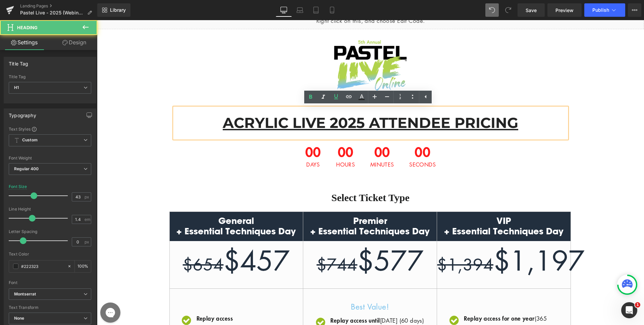 This screenshot has height=325, width=644. What do you see at coordinates (492, 10) in the screenshot?
I see `button: Undo` at bounding box center [492, 10].